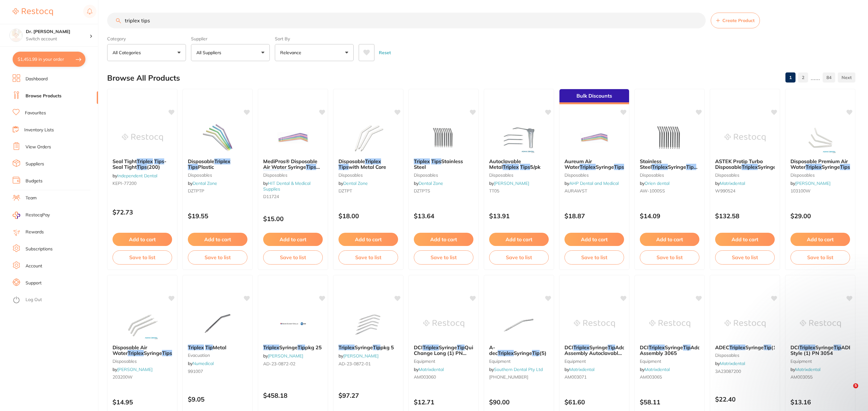 This screenshot has height=411, width=868. What do you see at coordinates (218, 138) in the screenshot?
I see `img: Disposable Triplex Tips Plastic` at bounding box center [218, 138].